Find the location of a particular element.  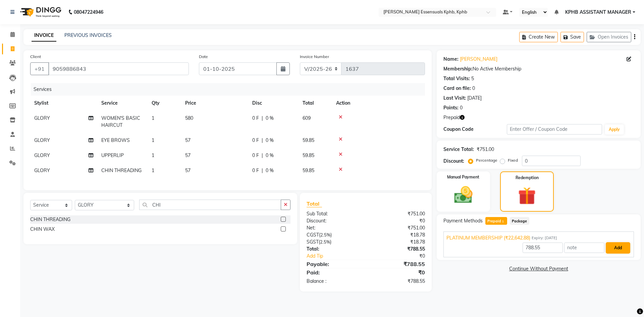

span: EYE BROWS is located at coordinates (115, 141).